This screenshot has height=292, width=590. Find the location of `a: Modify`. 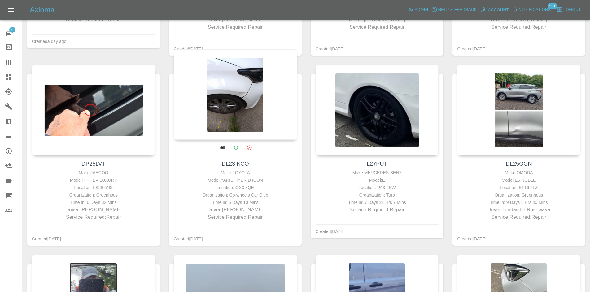

a: Modify is located at coordinates (236, 148).